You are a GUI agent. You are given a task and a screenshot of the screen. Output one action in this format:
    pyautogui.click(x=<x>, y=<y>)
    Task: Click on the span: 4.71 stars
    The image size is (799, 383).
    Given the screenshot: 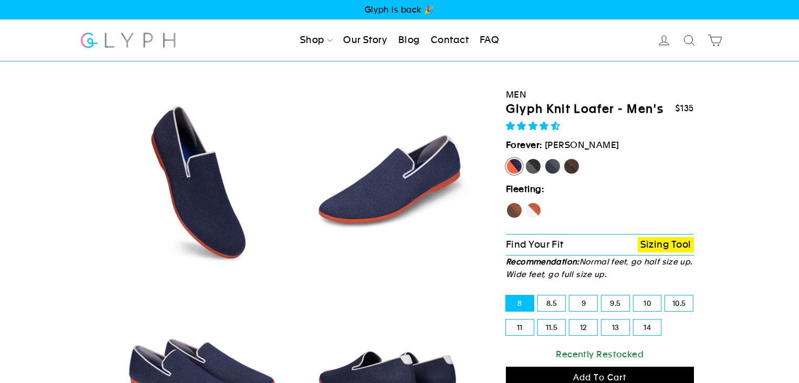 What is the action you would take?
    pyautogui.click(x=534, y=126)
    